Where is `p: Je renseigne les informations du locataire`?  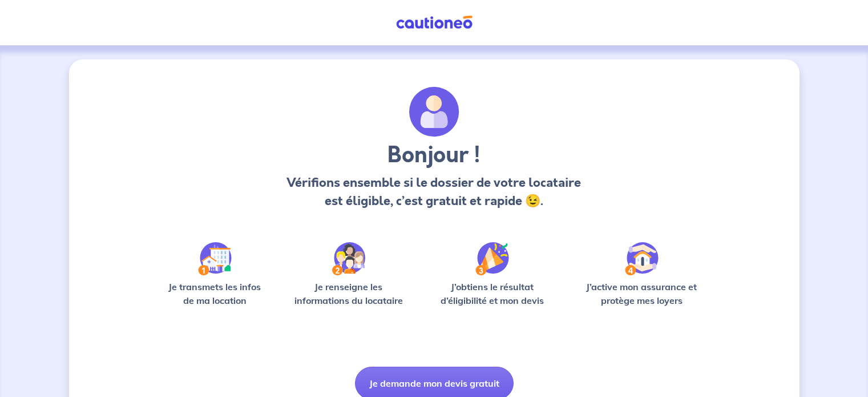 p: Je renseigne les informations du locataire is located at coordinates (349, 294).